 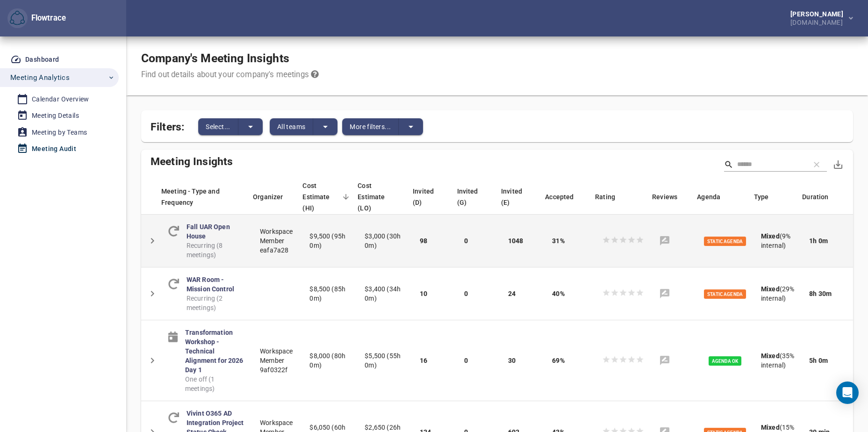 What do you see at coordinates (329, 241) in the screenshot?
I see `td: $9,500 (95h 0m)` at bounding box center [329, 241].